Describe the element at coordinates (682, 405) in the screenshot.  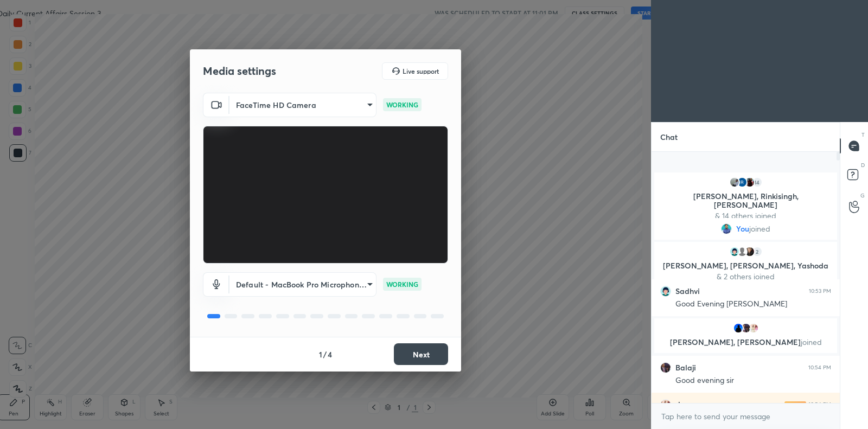
I see `h6: rina` at that location.